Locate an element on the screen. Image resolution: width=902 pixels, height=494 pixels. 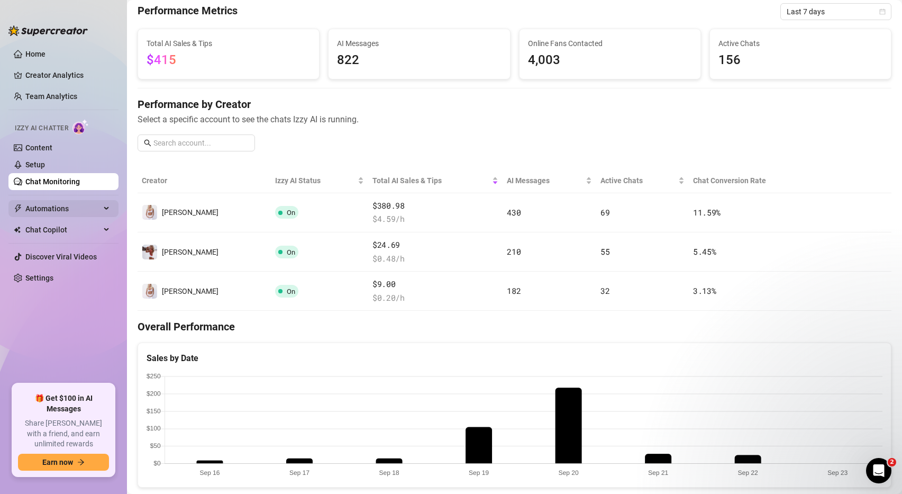
h4: Performance Metrics is located at coordinates (187, 12).